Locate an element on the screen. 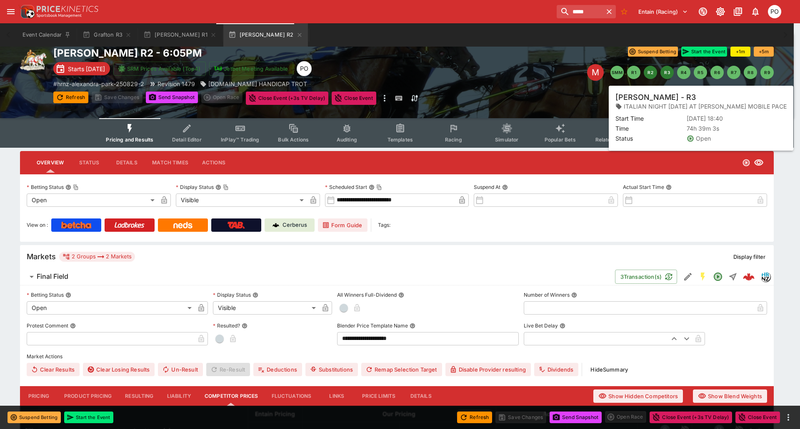 This screenshot has height=429, width=800. p: Betting Status is located at coordinates (45, 295).